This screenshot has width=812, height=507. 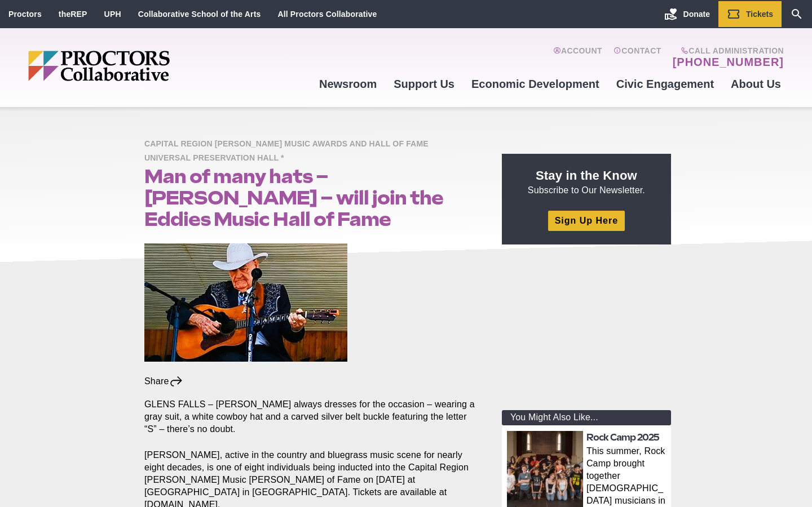 What do you see at coordinates (163, 382) in the screenshot?
I see `div: Share` at bounding box center [163, 382].